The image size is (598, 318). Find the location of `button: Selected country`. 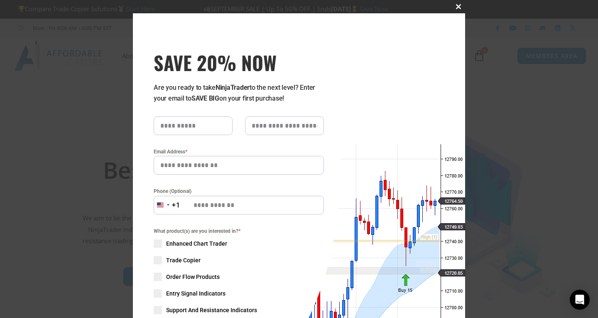

button: Selected country is located at coordinates (167, 205).